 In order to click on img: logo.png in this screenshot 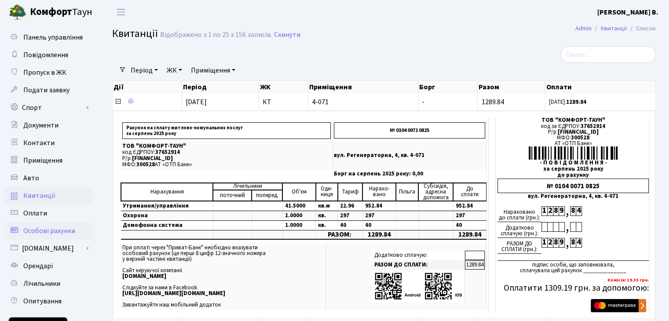, I will do `click(18, 12)`.